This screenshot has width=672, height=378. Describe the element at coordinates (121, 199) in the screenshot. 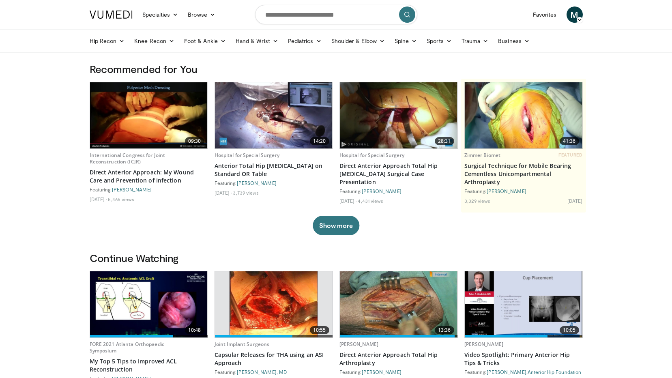

I see `li: 5,465 views` at that location.